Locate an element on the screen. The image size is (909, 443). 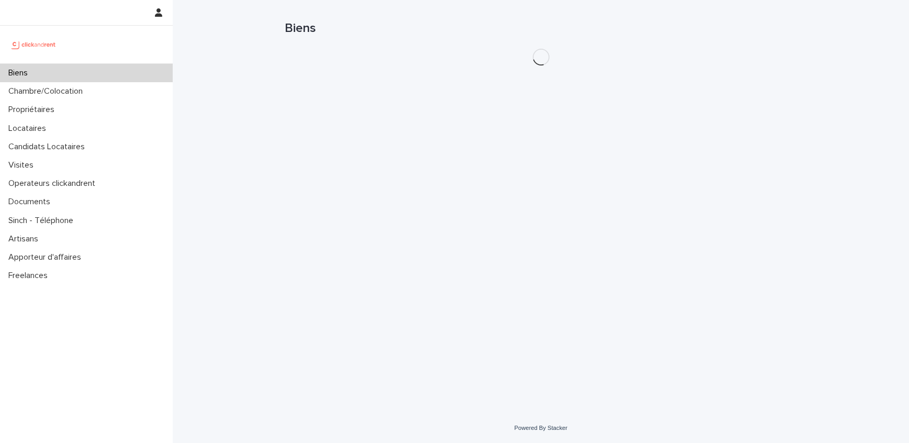
p: Biens is located at coordinates (20, 73).